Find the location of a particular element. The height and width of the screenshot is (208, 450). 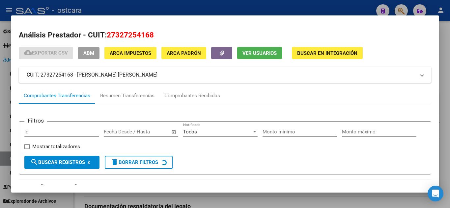

datatable-header-cell: Fecha T. is located at coordinates (58, 191).